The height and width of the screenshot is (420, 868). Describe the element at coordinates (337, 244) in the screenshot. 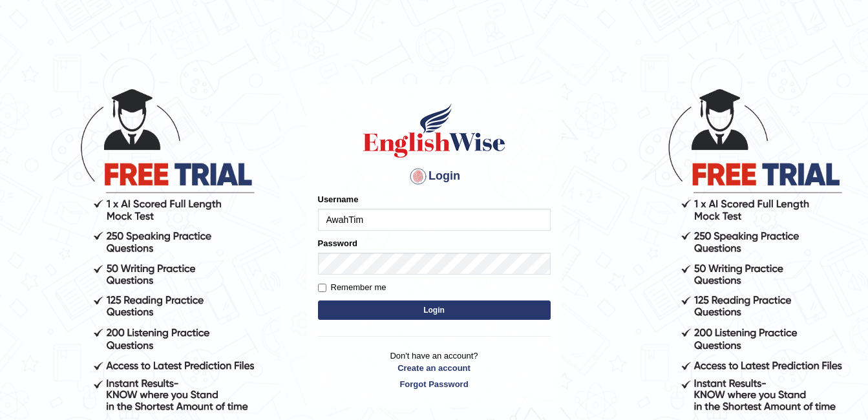

I see `label: Password` at that location.